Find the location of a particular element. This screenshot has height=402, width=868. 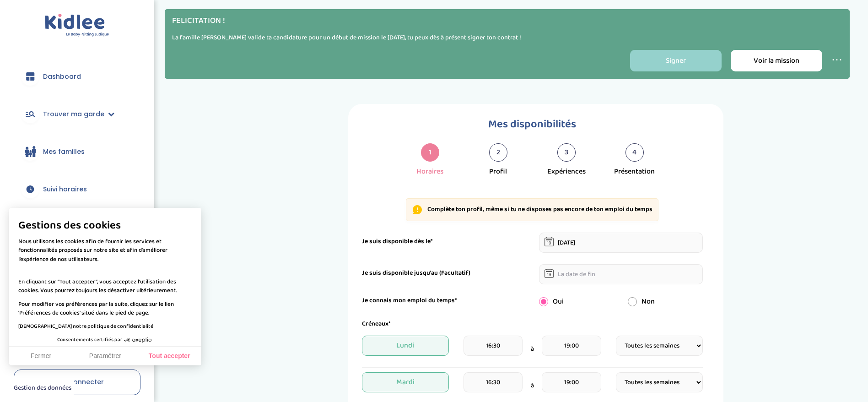

div: Non is located at coordinates (666, 302).